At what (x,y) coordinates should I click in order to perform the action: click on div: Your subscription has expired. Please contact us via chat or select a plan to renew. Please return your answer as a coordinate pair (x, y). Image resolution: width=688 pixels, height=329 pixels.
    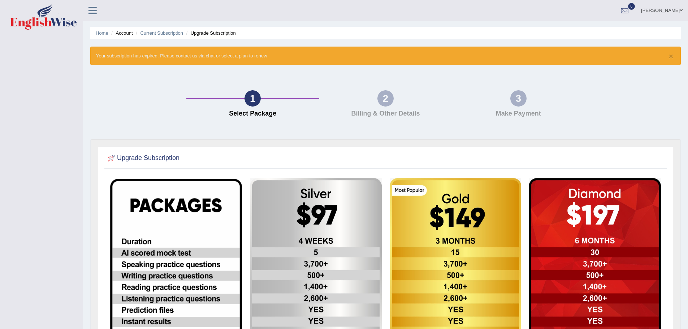
    Looking at the image, I should click on (385, 56).